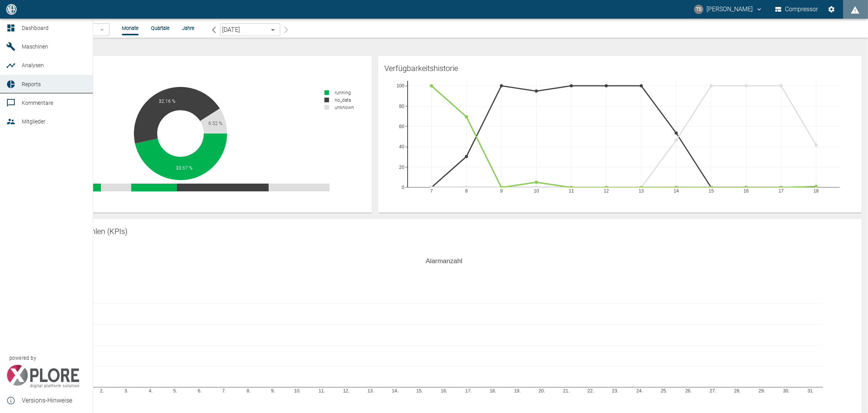 This screenshot has height=413, width=868. What do you see at coordinates (130, 28) in the screenshot?
I see `li: Monate` at bounding box center [130, 28].